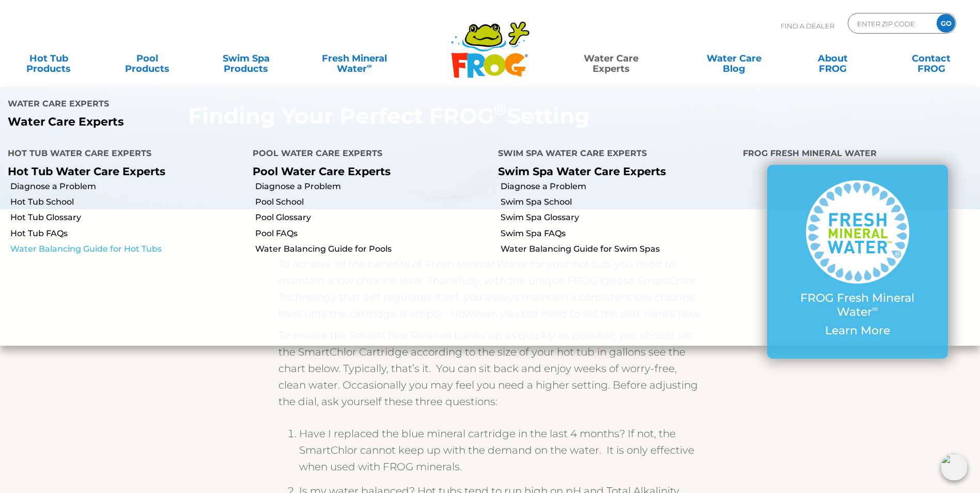 Image resolution: width=980 pixels, height=493 pixels. Describe the element at coordinates (807, 25) in the screenshot. I see `p: Find A Dealer` at that location.